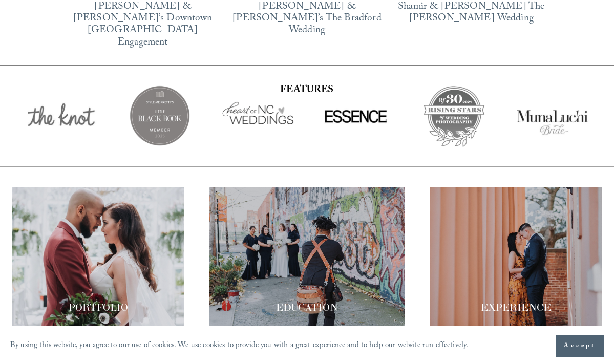 The image size is (614, 364). Describe the element at coordinates (516, 307) in the screenshot. I see `span: EXPERIENCE` at that location.